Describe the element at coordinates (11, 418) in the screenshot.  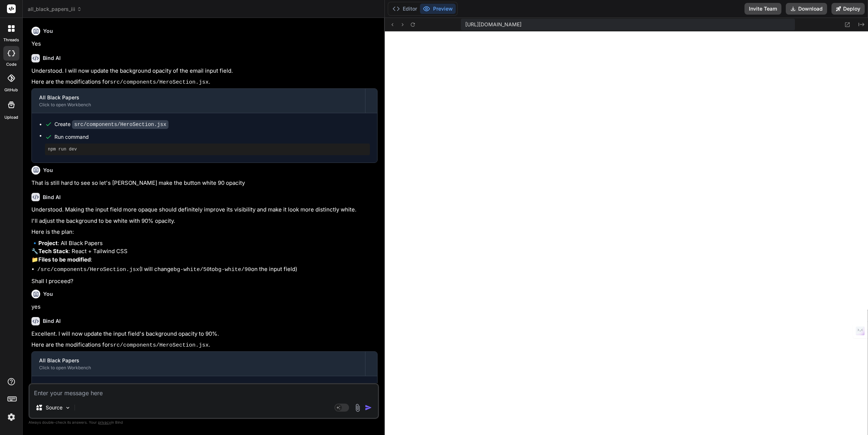
I see `img: settings` at that location.